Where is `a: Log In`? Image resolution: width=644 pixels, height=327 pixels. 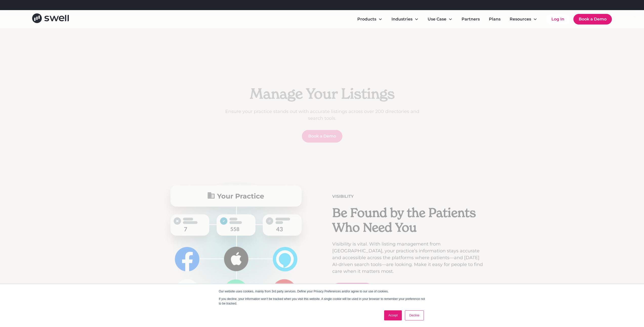
a: Log In is located at coordinates (558, 19).